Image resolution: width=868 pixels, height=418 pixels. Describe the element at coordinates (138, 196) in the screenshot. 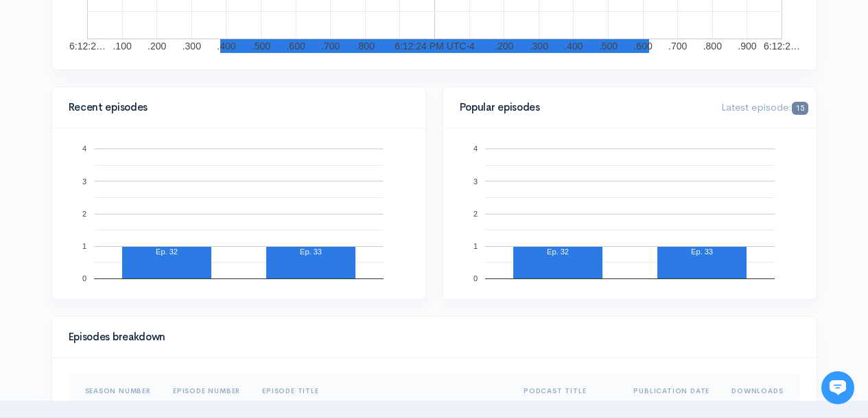

I see `button: New conversation` at that location.